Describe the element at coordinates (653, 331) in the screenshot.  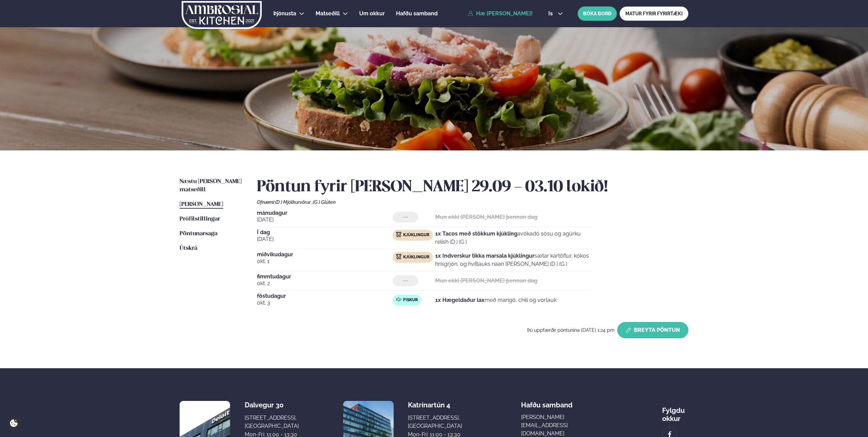
I see `button: Breyta Pöntun` at that location.